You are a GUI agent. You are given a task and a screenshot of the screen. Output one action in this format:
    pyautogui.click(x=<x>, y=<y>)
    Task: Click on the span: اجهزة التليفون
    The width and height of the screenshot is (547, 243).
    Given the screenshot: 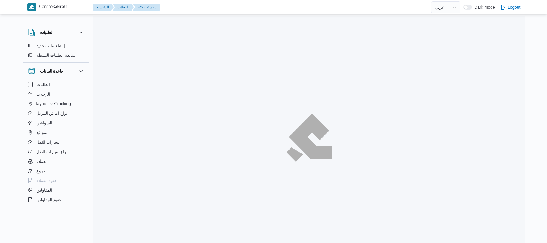 What is the action you would take?
    pyautogui.click(x=49, y=209)
    